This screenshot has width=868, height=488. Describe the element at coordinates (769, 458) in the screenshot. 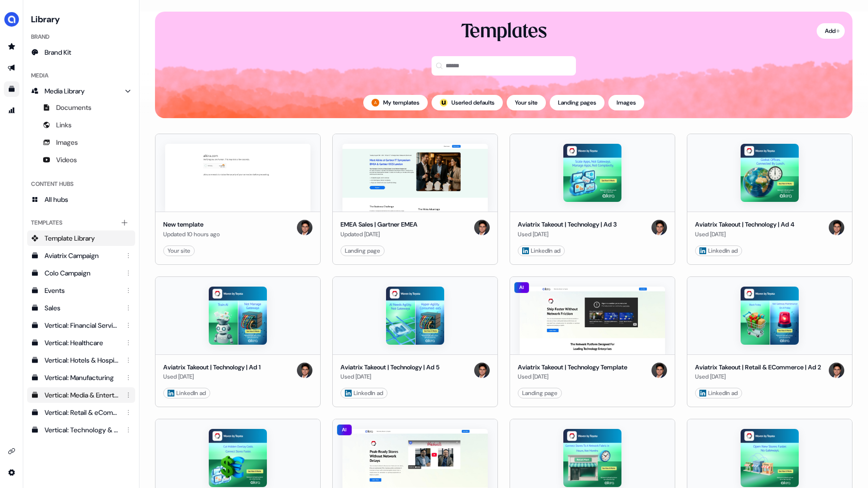

I see `img: Aviatrix Takeout | Retail & ECommerce | Ad 5` at that location.